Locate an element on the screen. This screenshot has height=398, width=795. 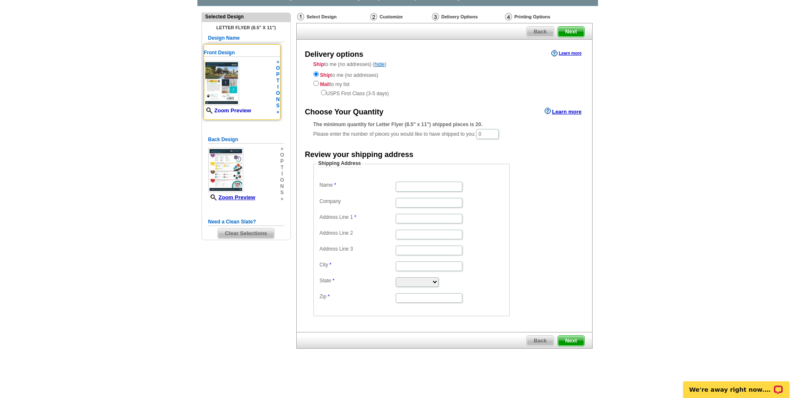
div: Delivery Options is located at coordinates (467, 18).